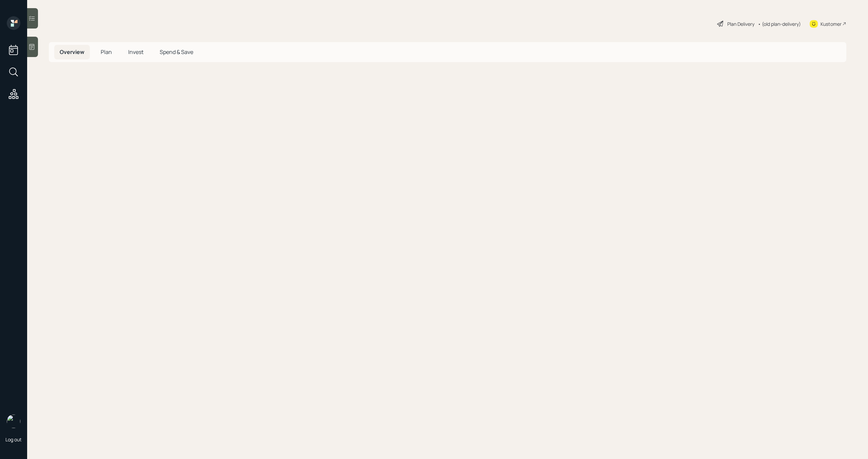  What do you see at coordinates (72, 52) in the screenshot?
I see `span: Overview` at bounding box center [72, 52].